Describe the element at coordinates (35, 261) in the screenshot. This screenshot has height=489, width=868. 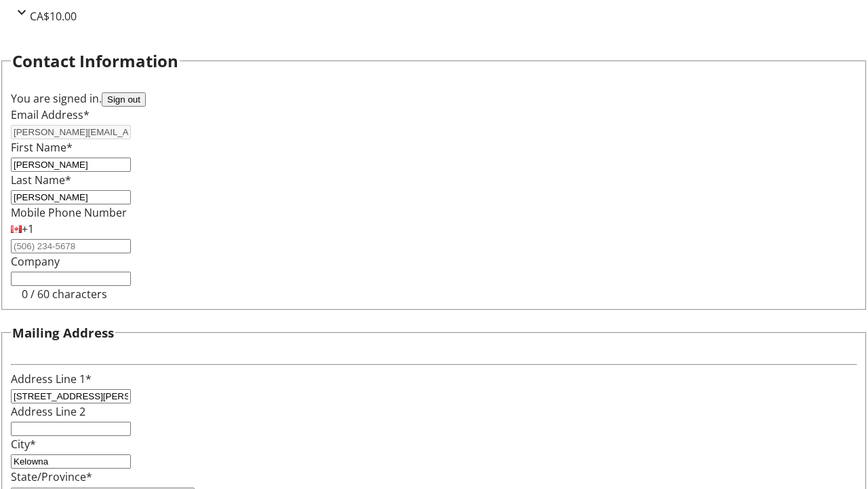
I see `label: Company` at that location.